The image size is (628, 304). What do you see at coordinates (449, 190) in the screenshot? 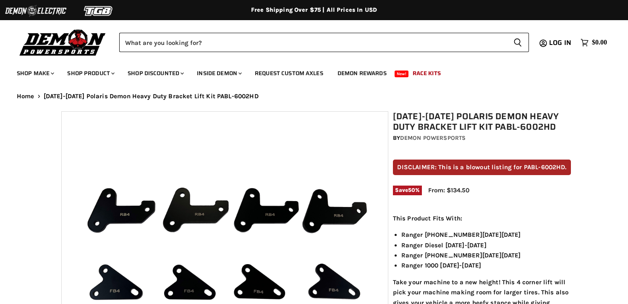
I see `span: From: $134.50` at bounding box center [449, 190].